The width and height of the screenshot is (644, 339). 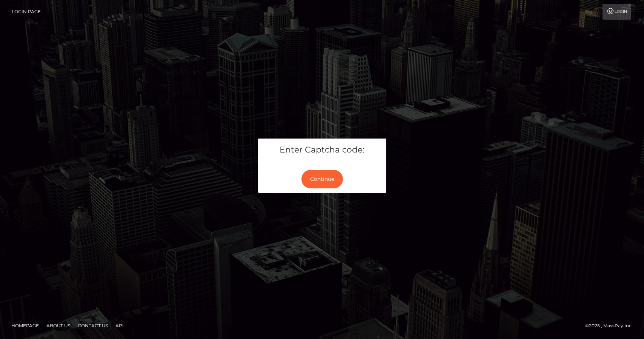 I want to click on a: Homepage, so click(x=25, y=325).